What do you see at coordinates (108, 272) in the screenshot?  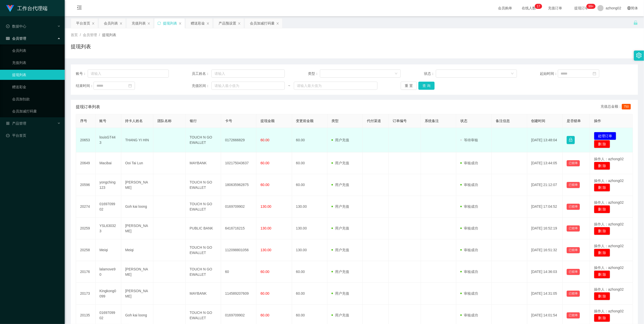 I see `td: lalamove90` at bounding box center [108, 272].